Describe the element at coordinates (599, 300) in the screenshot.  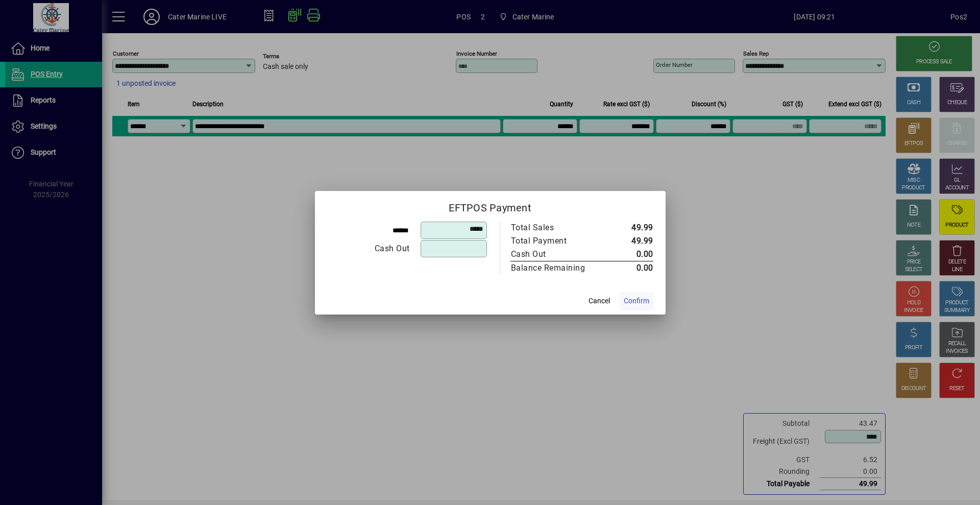
I see `span: Cancel` at that location.